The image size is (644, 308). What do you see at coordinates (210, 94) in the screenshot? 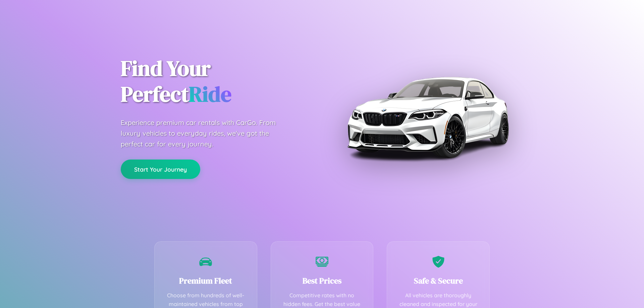
I see `span: Ride` at bounding box center [210, 94].